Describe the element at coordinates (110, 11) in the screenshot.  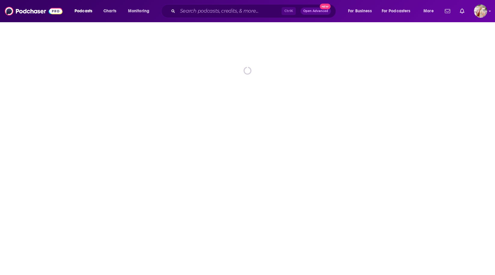
I see `a: Charts` at that location.